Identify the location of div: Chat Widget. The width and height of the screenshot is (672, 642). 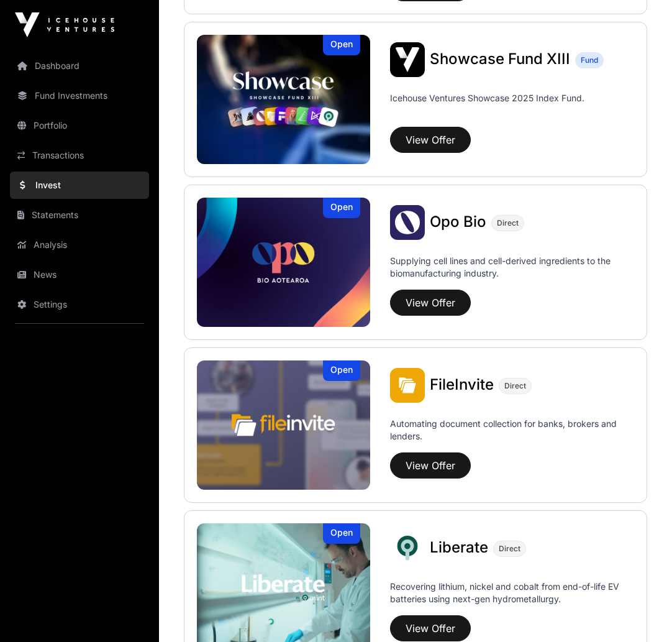
(642, 612).